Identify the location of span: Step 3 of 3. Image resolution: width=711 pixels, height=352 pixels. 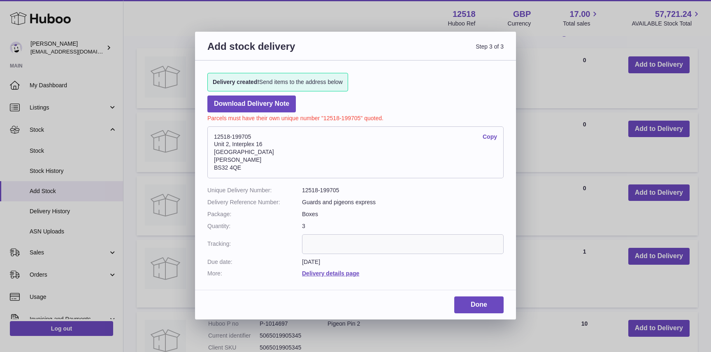
(430, 51).